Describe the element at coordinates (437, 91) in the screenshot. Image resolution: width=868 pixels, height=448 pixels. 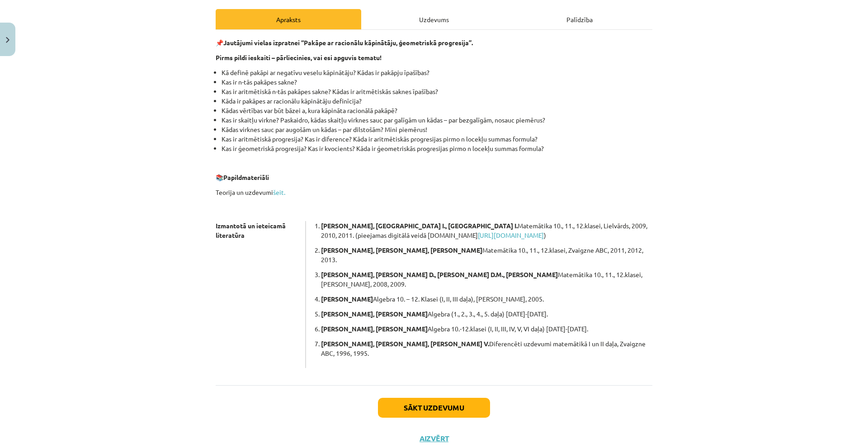
I see `li: Kas ir aritmētiskā n-tās pakāpes sakne? Kādas ir aritmētiskās saknes īpašības?` at that location.